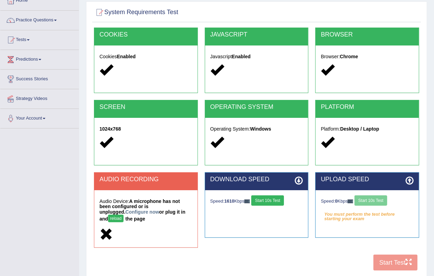 This screenshot has width=434, height=276. Describe the element at coordinates (257, 129) in the screenshot. I see `h5: Operating System:` at that location.